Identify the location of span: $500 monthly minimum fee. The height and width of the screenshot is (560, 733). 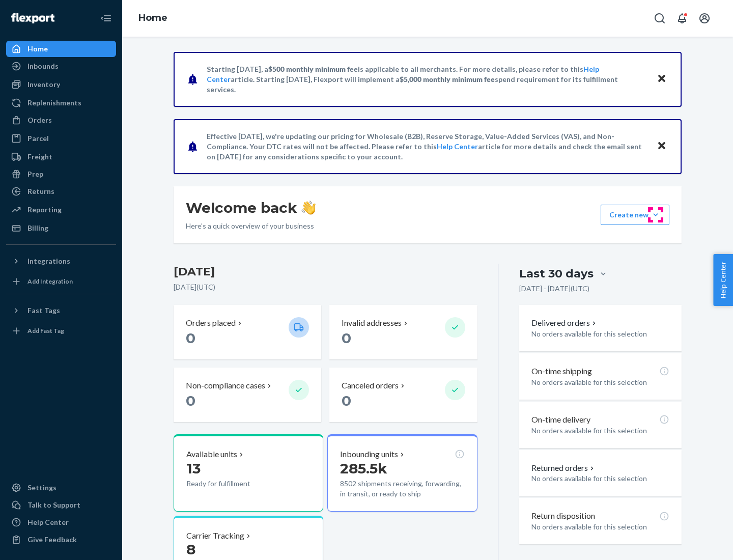
(313, 69).